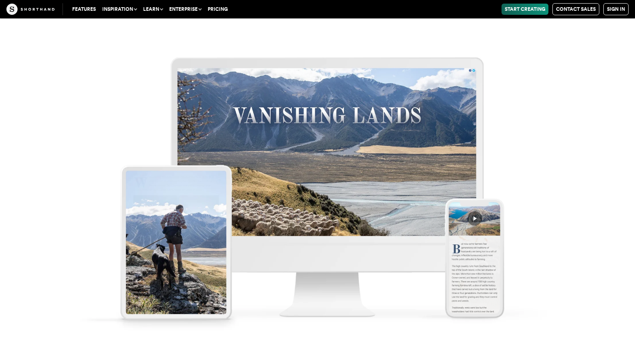 This screenshot has height=364, width=635. I want to click on a: Features, so click(84, 9).